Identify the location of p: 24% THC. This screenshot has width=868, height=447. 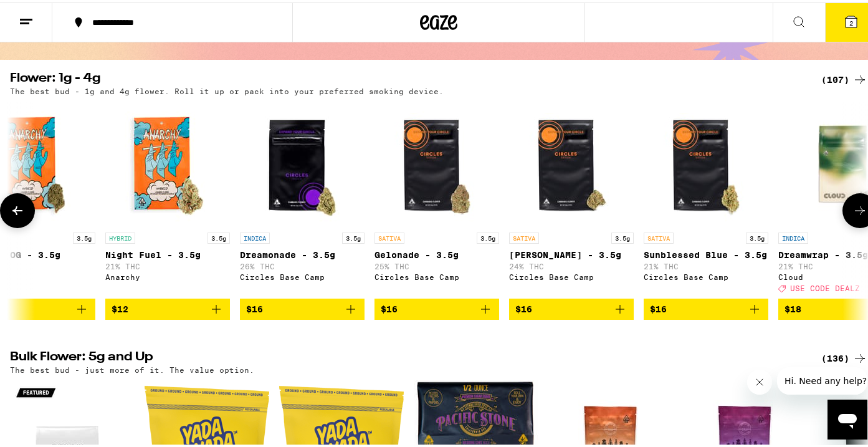
(571, 264).